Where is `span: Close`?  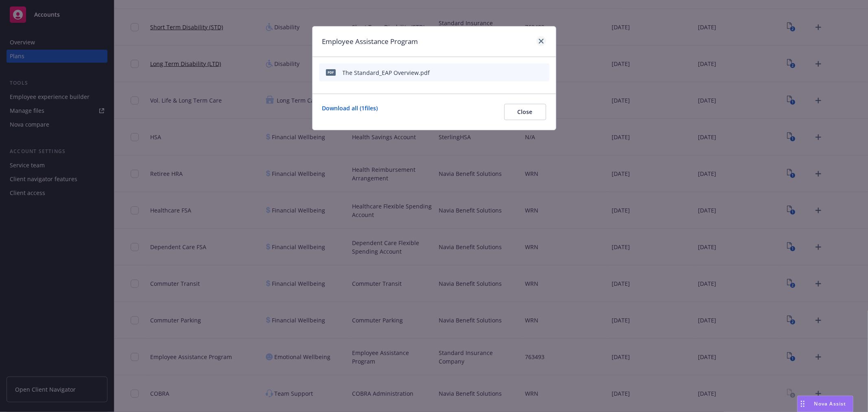
span: Close is located at coordinates (525, 111).